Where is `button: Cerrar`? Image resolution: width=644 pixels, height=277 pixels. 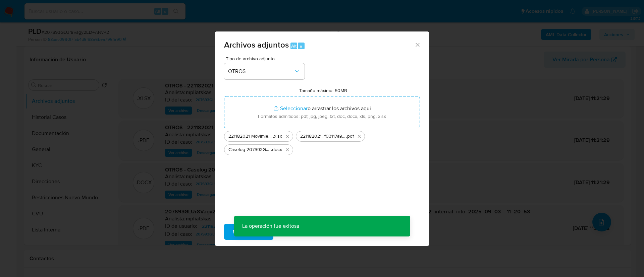 button: Cerrar is located at coordinates (417, 45).